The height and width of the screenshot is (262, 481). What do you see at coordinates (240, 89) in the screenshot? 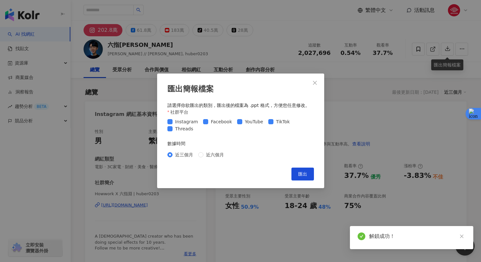
I see `div: 匯出簡報檔案` at bounding box center [240, 89].